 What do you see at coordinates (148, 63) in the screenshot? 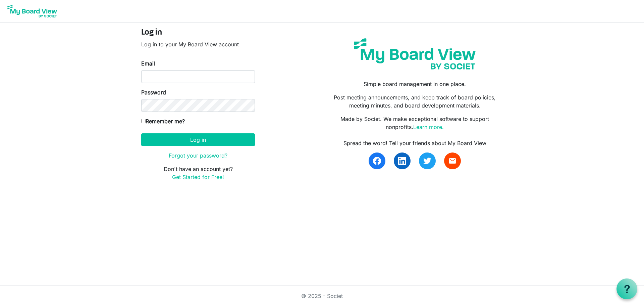
I see `label: Email` at bounding box center [148, 63].